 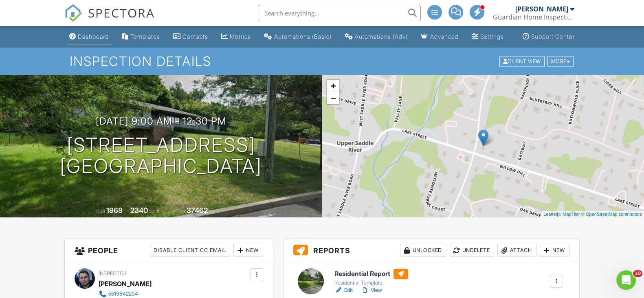 I want to click on a: Automations (Basic), so click(x=298, y=37).